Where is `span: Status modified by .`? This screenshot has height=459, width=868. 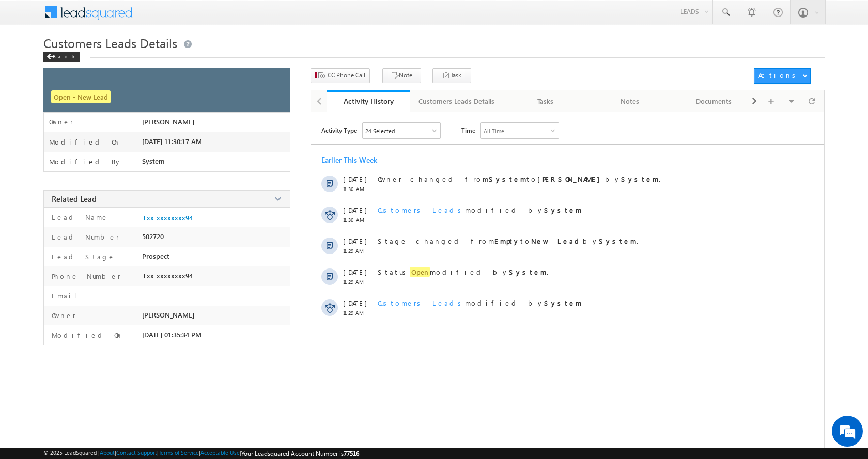
span: Status modified by . is located at coordinates (463, 272).